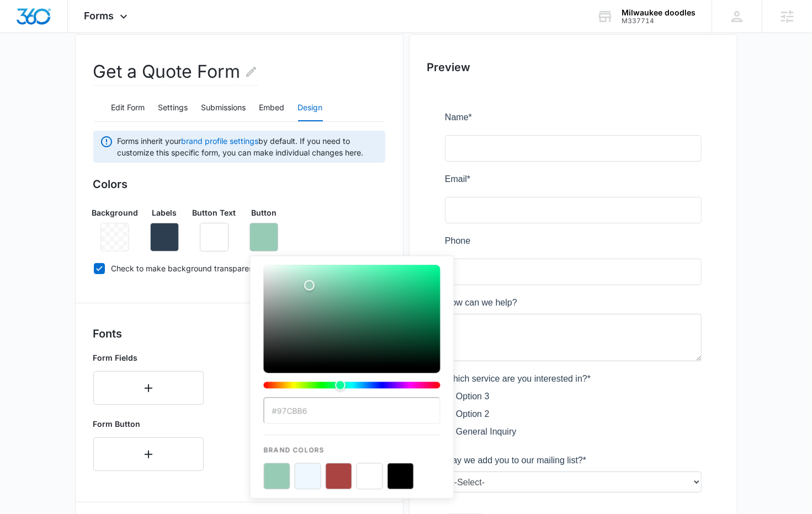  What do you see at coordinates (115, 213) in the screenshot?
I see `p: Background` at bounding box center [115, 213].